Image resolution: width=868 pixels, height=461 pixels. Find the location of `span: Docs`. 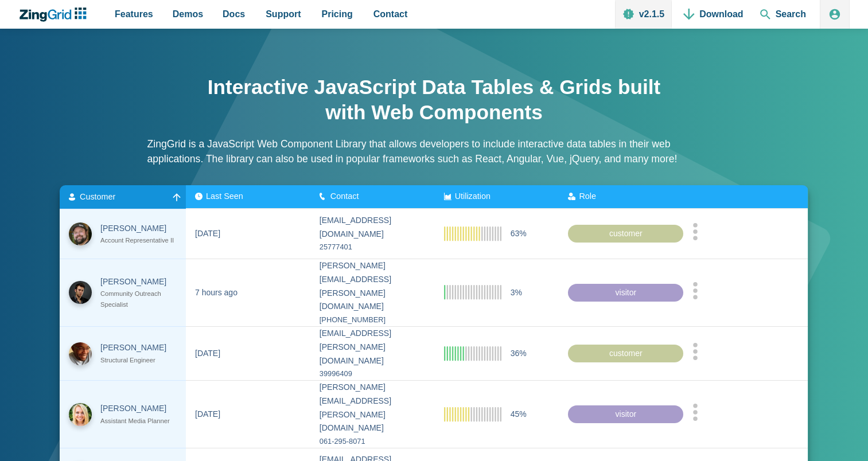

span: Docs is located at coordinates (233, 13).